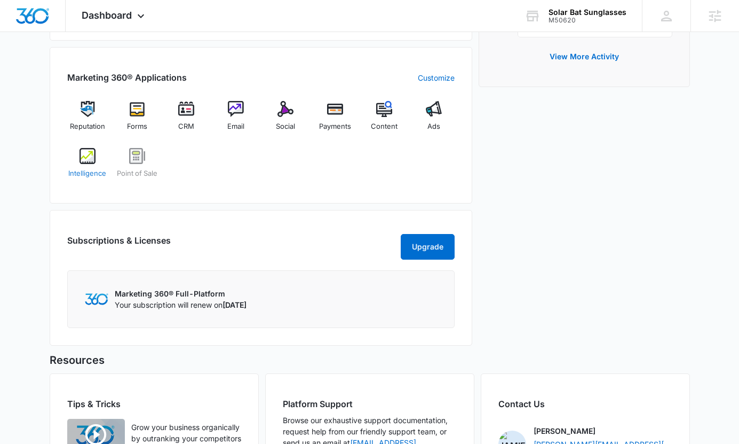  What do you see at coordinates (236, 120) in the screenshot?
I see `a: Email` at bounding box center [236, 120].